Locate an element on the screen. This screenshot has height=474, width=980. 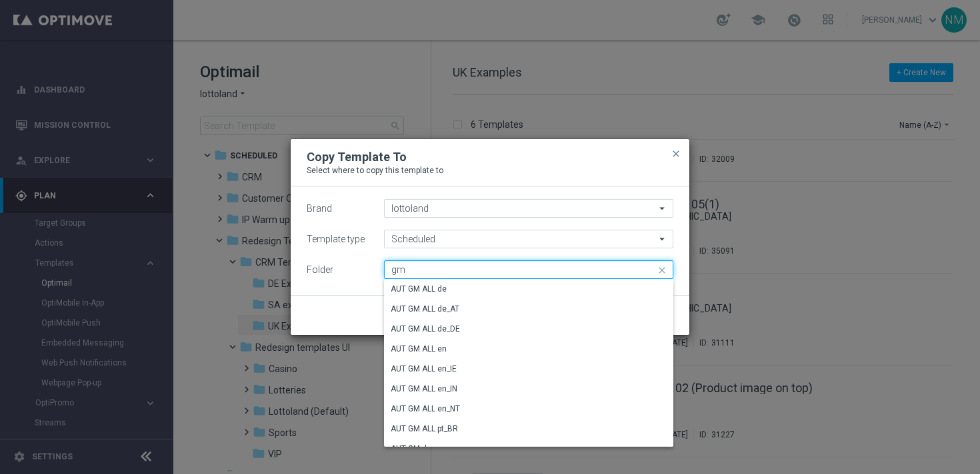
div: AUT GM ALL de is located at coordinates (418, 289).